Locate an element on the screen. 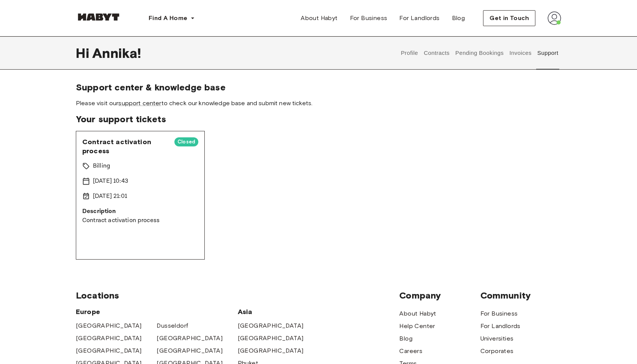 The width and height of the screenshot is (637, 364). span: Europe is located at coordinates (157, 312).